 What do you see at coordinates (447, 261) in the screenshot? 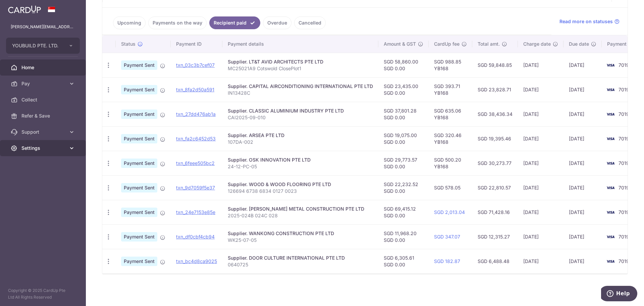
I see `a: SGD 182.87` at bounding box center [447, 261].